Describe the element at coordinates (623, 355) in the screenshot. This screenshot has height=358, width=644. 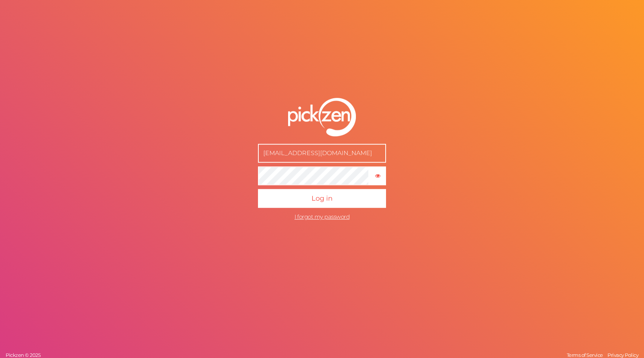
I see `span: Privacy Policy` at that location.